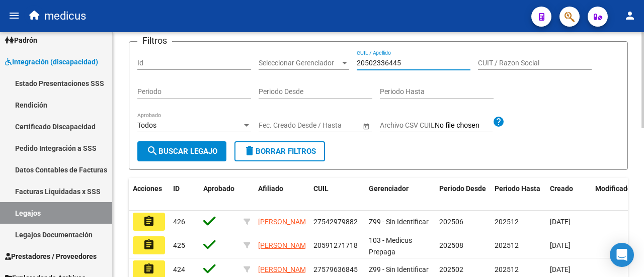 The height and width of the screenshot is (277, 644). Describe the element at coordinates (407, 125) in the screenshot. I see `span: Archivo CSV CUIL` at that location.